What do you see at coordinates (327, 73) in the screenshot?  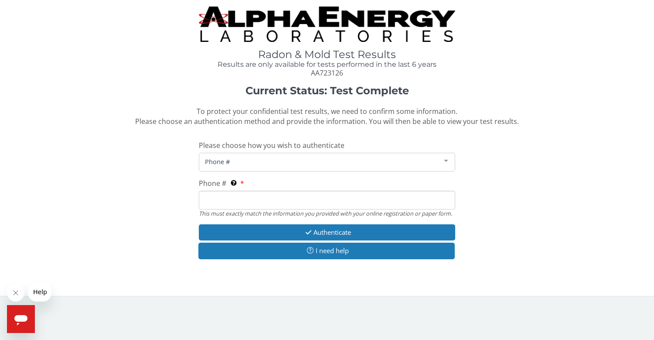 I see `span: AA723126` at bounding box center [327, 73].